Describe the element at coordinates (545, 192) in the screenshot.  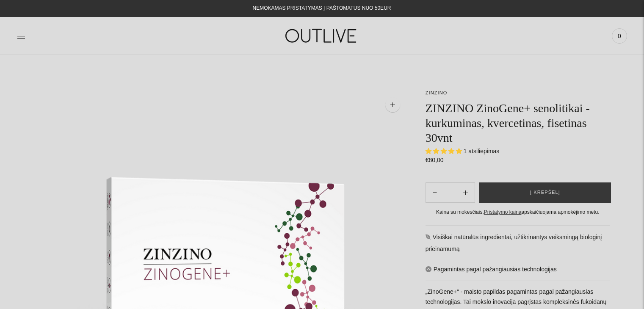
I see `button: Į krepšelį` at that location.